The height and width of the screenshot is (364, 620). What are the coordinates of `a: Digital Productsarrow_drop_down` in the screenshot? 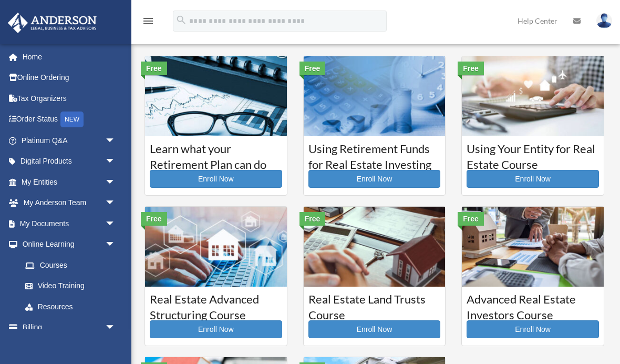 It's located at (70, 162).